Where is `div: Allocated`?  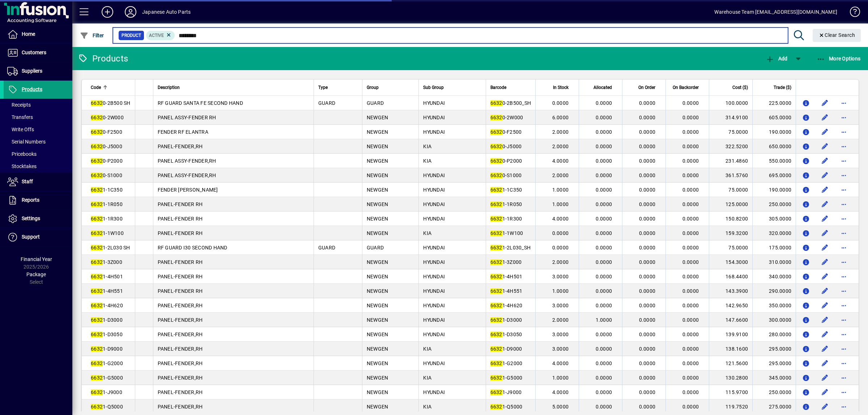
div: Allocated is located at coordinates (601, 87).